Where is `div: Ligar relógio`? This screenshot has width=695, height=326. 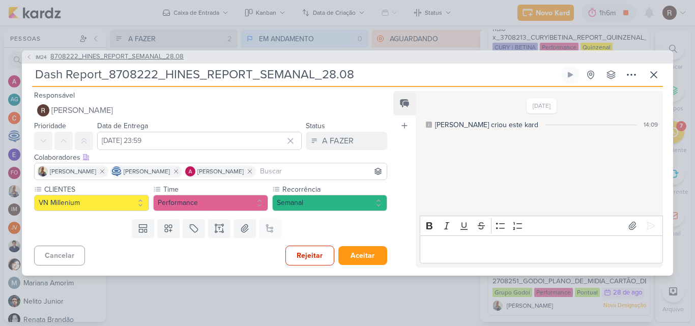
div: Ligar relógio is located at coordinates (570, 75).